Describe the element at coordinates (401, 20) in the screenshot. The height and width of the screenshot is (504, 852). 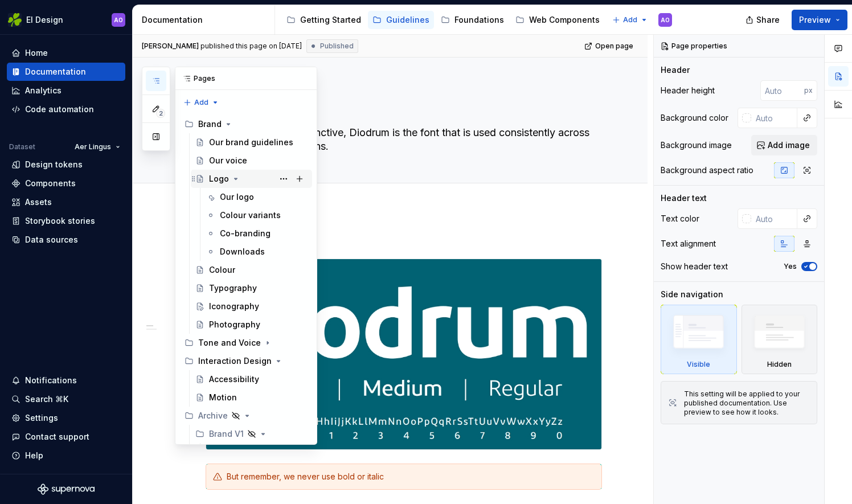
I see `a: Guidelines` at that location.